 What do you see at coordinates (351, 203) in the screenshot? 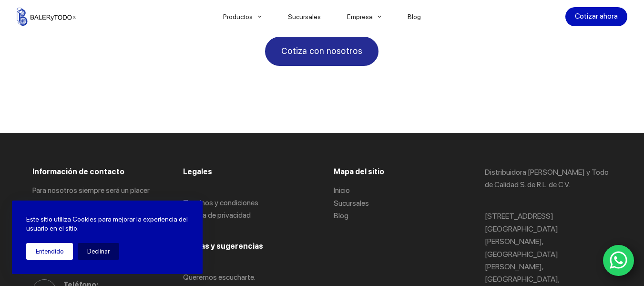
I see `a: Sucursales` at bounding box center [351, 203].